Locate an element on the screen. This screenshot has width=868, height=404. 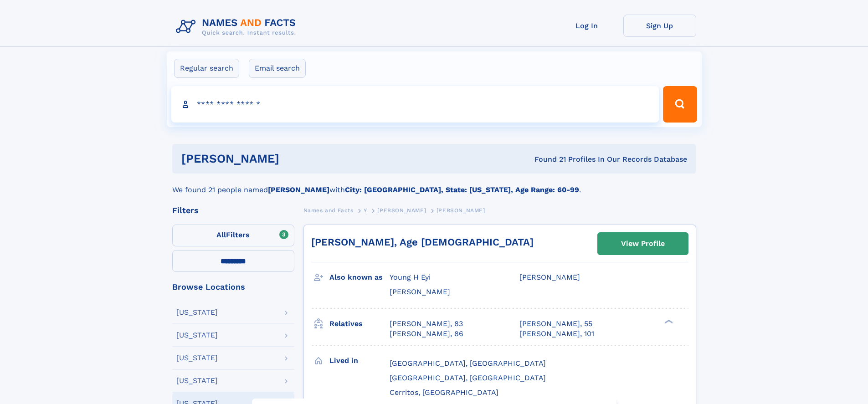
div: Filters is located at coordinates (233, 211).